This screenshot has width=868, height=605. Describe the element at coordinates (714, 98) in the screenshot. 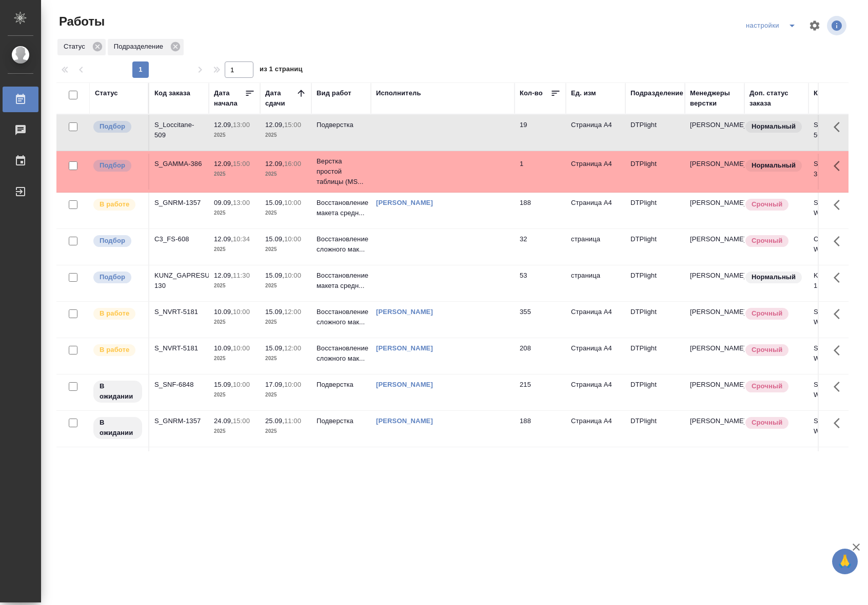

I see `div: Менеджеры верстки` at that location.